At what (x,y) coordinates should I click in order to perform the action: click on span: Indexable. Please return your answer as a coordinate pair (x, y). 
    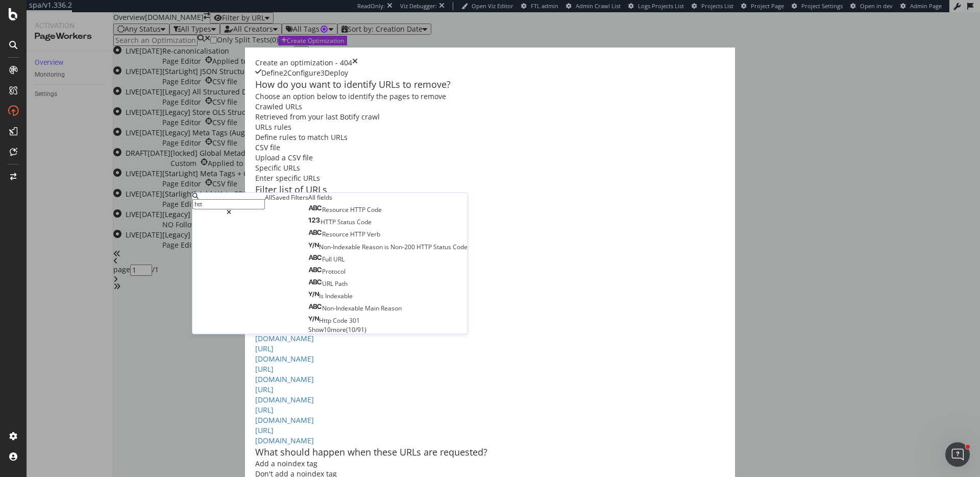
    Looking at the image, I should click on (339, 296).